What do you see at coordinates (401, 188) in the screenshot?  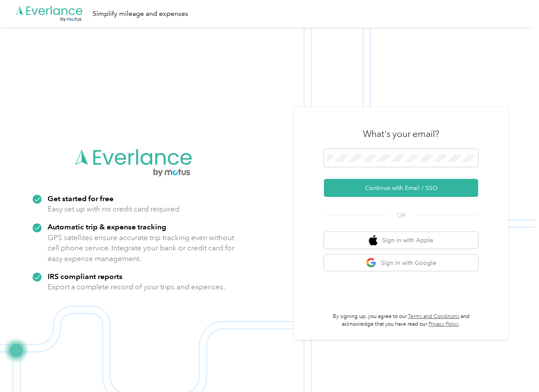 I see `button: Continue with Email / SSO` at bounding box center [401, 188].